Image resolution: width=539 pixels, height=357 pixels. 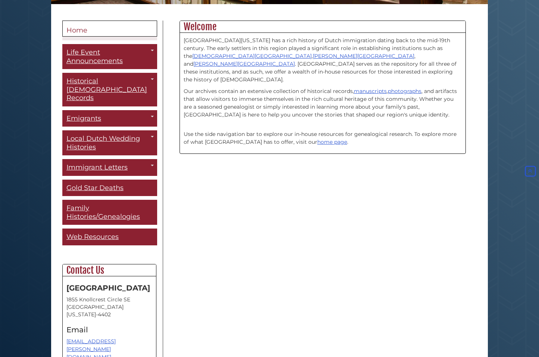 What do you see at coordinates (405, 91) in the screenshot?
I see `a: photographs` at bounding box center [405, 91].